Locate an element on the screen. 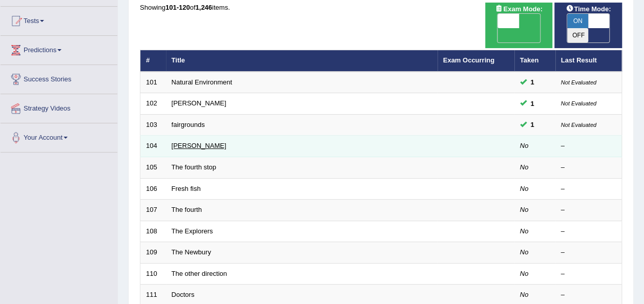 Image resolution: width=644 pixels, height=304 pixels. div: Show exams occurring in exams is located at coordinates (519, 25).